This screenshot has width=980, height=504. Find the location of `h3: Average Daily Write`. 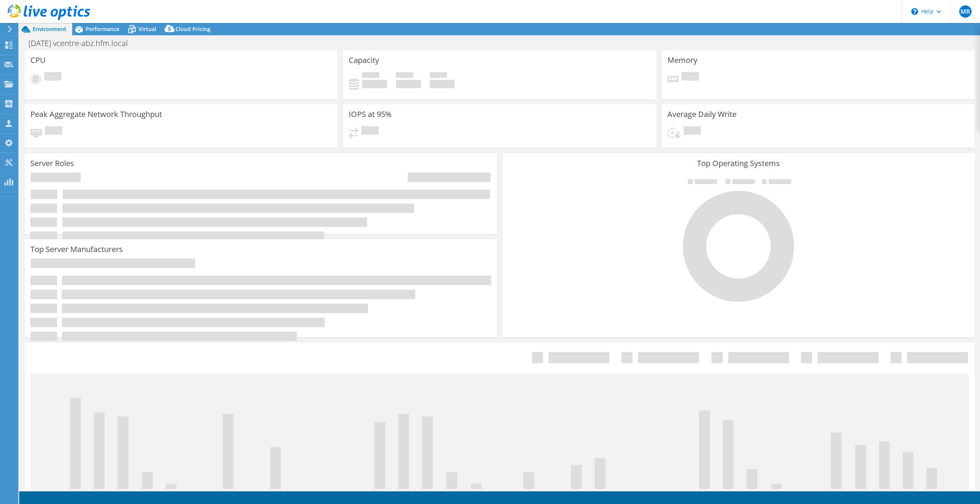

h3: Average Daily Write is located at coordinates (702, 114).